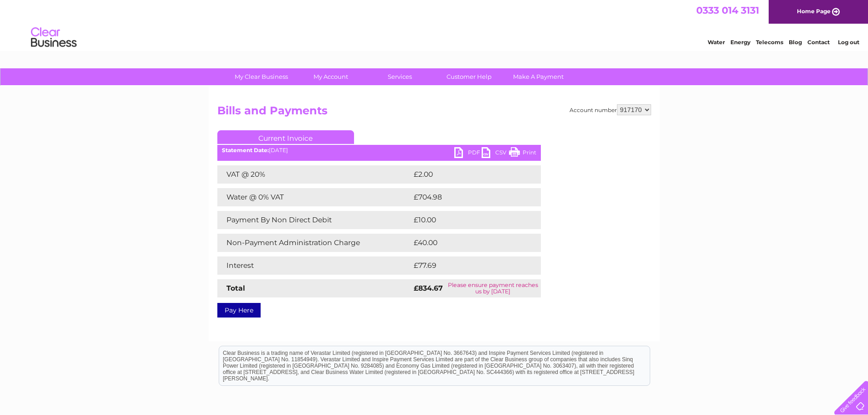 The height and width of the screenshot is (415, 868). Describe the element at coordinates (770, 42) in the screenshot. I see `a: Telecoms` at that location.